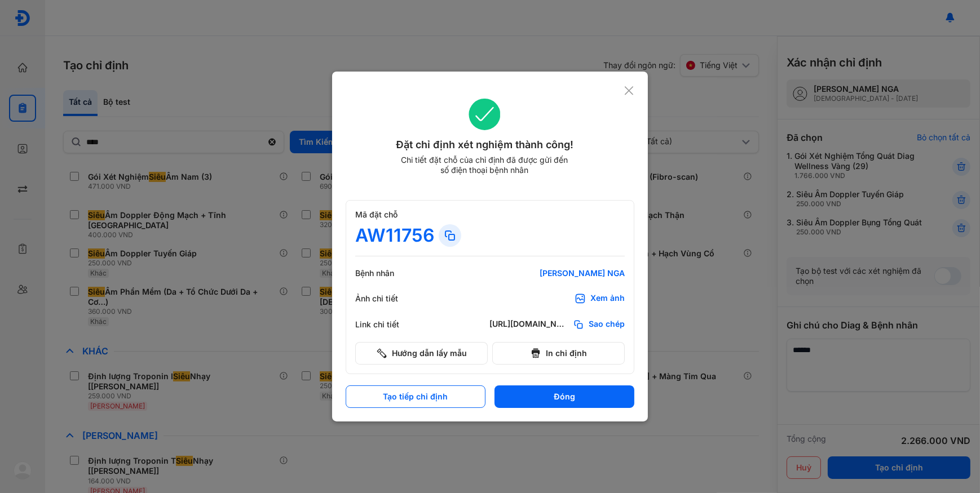 The width and height of the screenshot is (980, 493). What do you see at coordinates (395, 236) in the screenshot?
I see `div: AW11756` at bounding box center [395, 236].